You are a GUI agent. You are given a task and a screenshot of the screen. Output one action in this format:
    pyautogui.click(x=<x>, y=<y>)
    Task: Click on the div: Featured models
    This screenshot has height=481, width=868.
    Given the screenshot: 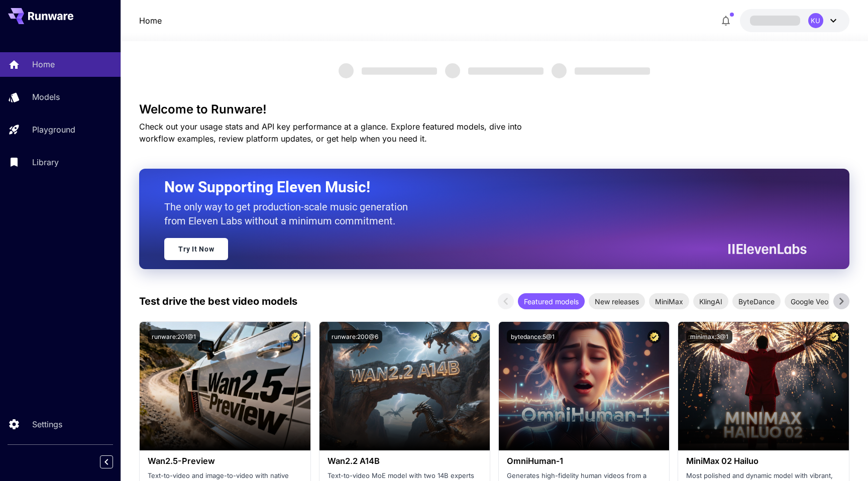 What is the action you would take?
    pyautogui.click(x=551, y=301)
    